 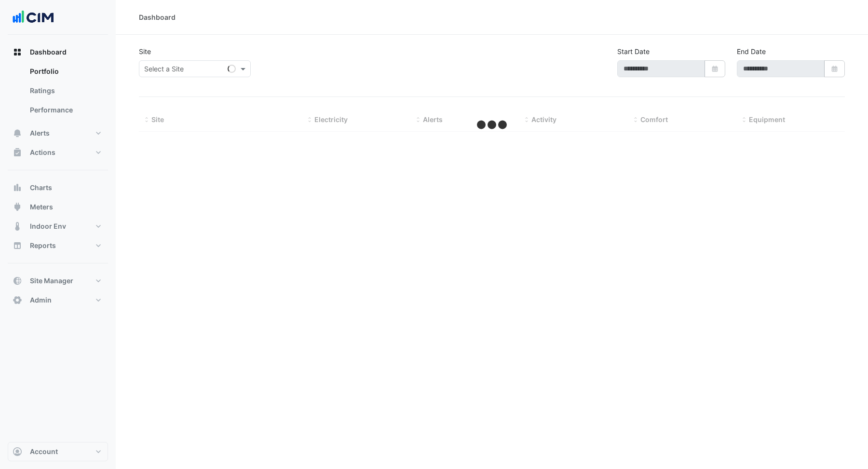 I want to click on span: Site, so click(x=158, y=119).